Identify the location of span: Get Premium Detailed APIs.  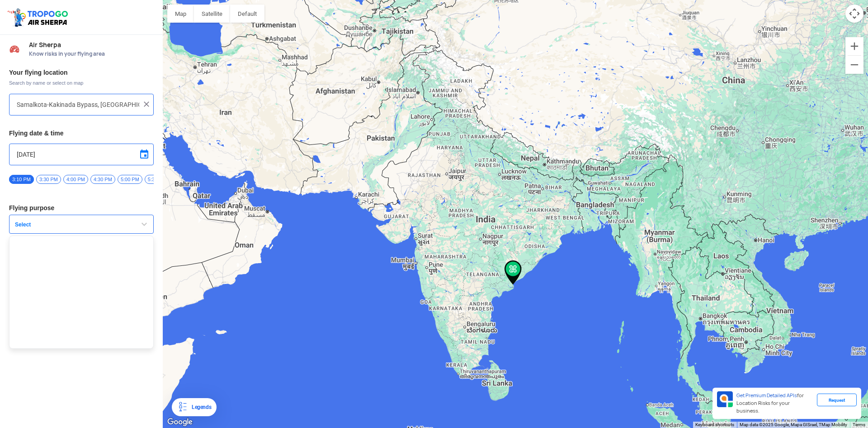
(767, 395).